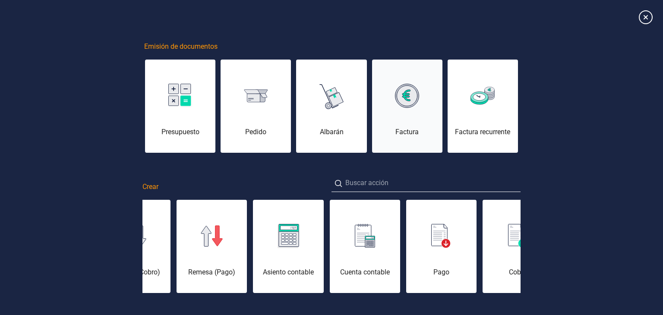 This screenshot has width=663, height=315. Describe the element at coordinates (331, 132) in the screenshot. I see `div: Albarán` at that location.